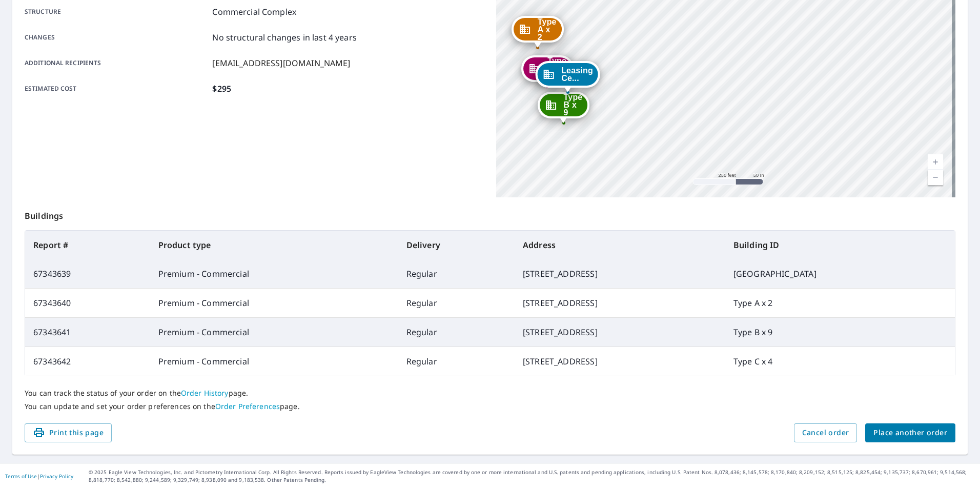  Describe the element at coordinates (254, 12) in the screenshot. I see `p: Commercial Complex` at that location.